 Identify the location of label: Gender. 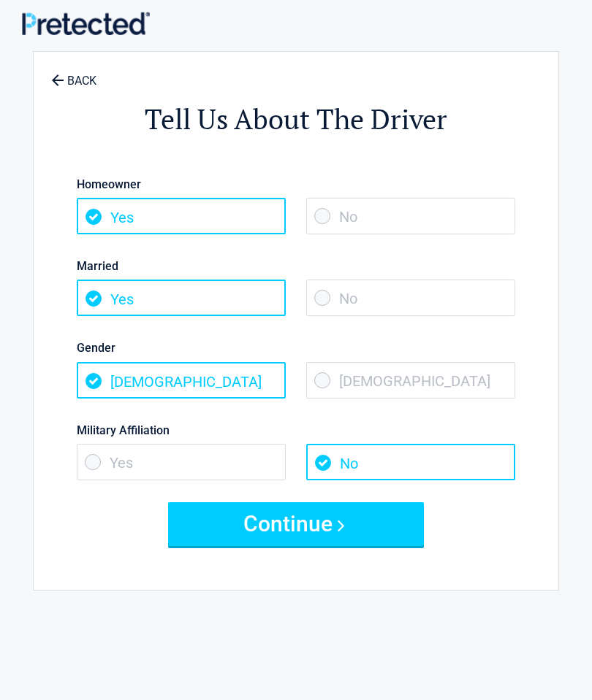
(296, 347).